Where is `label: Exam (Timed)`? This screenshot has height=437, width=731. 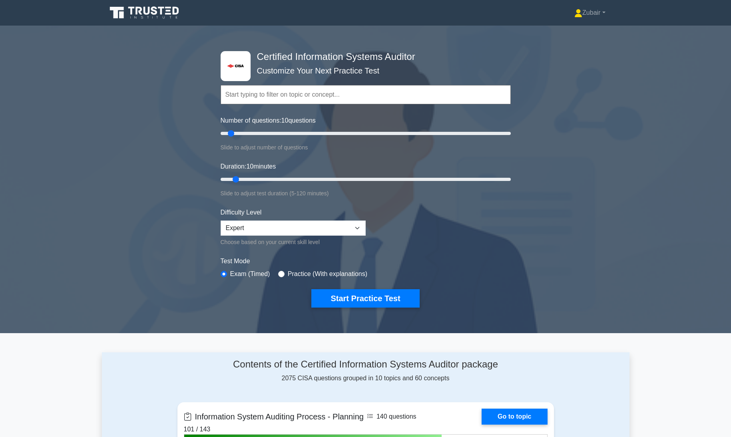 label: Exam (Timed) is located at coordinates (250, 274).